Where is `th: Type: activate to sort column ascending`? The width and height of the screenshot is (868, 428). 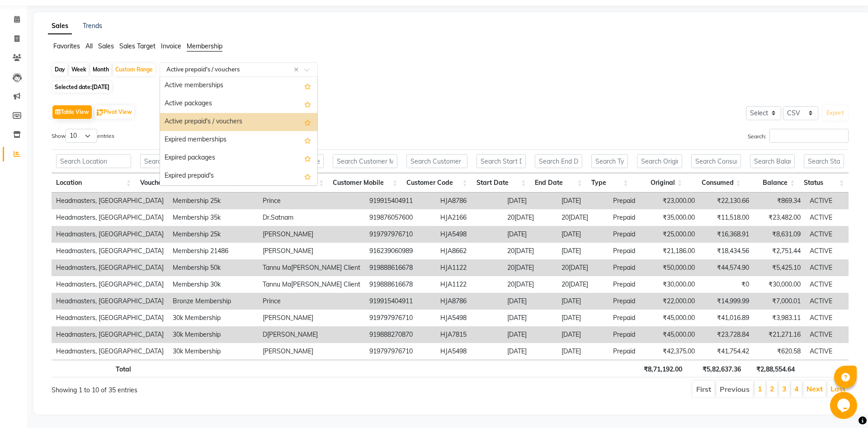
th: Type: activate to sort column ascending is located at coordinates (610, 183).